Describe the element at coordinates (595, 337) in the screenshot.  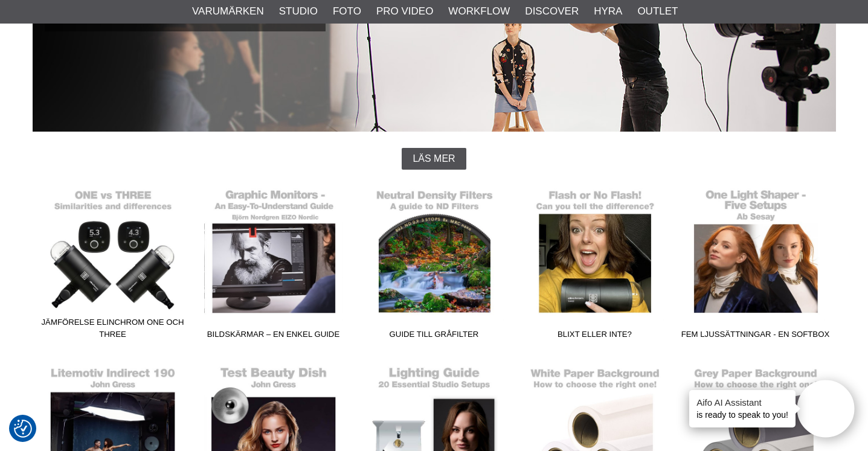
I see `span: Blixt eller inte?` at that location.